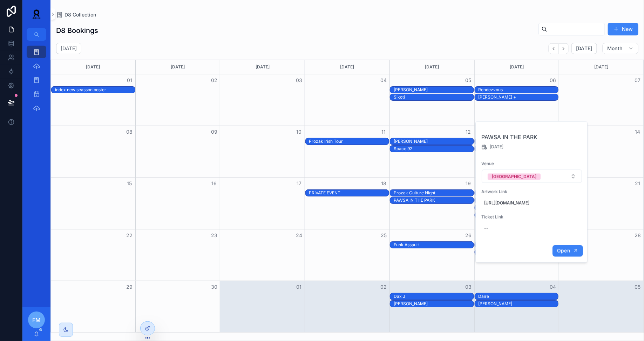  What do you see at coordinates (567, 251) in the screenshot?
I see `button: Open` at bounding box center [567, 251].